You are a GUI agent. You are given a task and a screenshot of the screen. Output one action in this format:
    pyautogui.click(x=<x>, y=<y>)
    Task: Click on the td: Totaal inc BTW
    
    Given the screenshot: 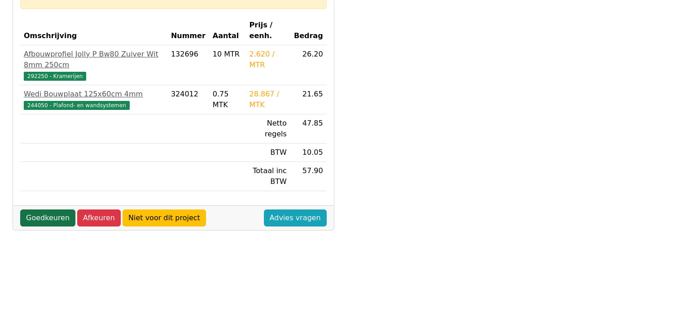 What is the action you would take?
    pyautogui.click(x=268, y=176)
    